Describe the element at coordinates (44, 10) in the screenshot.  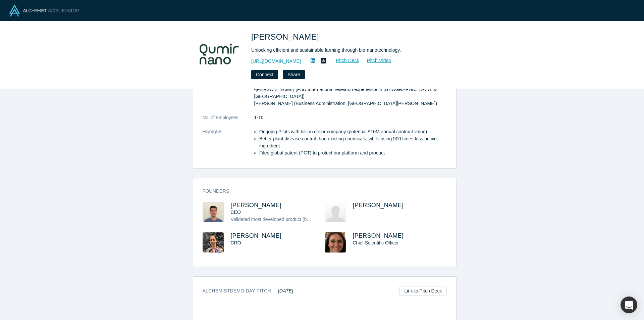
I see `img: Alchemist Logo` at that location.